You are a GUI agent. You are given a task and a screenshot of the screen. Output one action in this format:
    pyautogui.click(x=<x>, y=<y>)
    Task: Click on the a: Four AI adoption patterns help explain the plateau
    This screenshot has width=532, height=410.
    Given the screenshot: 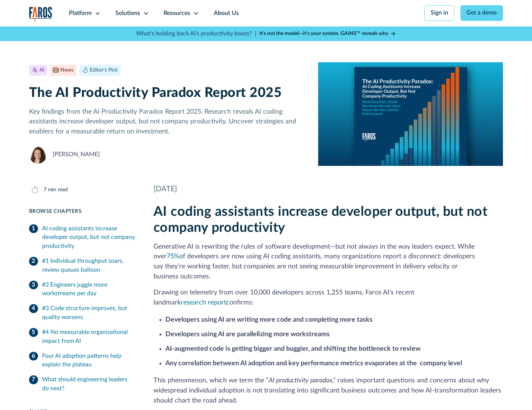 What is the action you would take?
    pyautogui.click(x=82, y=361)
    